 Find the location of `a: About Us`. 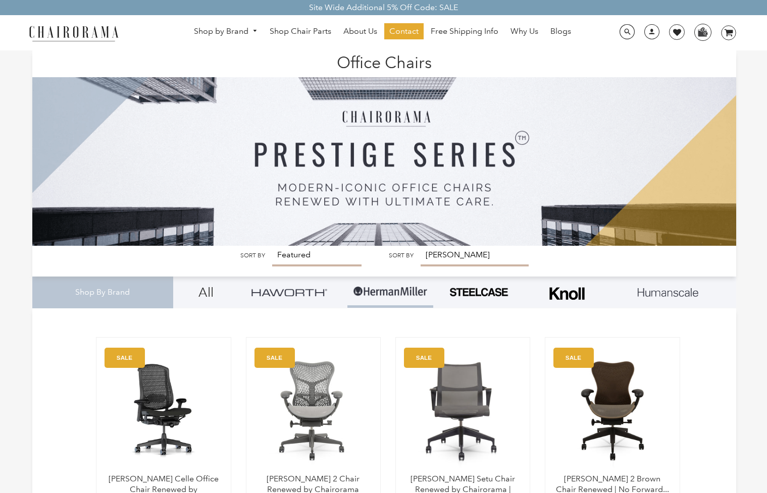

a: About Us is located at coordinates (360, 31).